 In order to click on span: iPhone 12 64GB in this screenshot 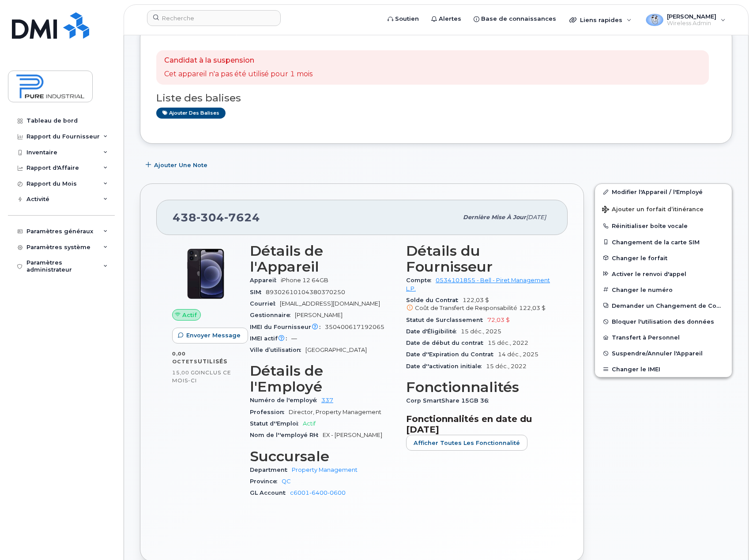, I will do `click(305, 280)`.